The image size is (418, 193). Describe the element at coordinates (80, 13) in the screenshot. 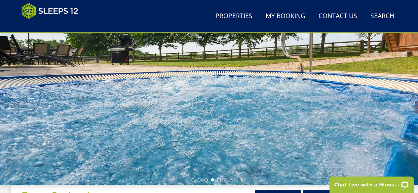

I see `button: Open LiveChat chat widget` at that location.